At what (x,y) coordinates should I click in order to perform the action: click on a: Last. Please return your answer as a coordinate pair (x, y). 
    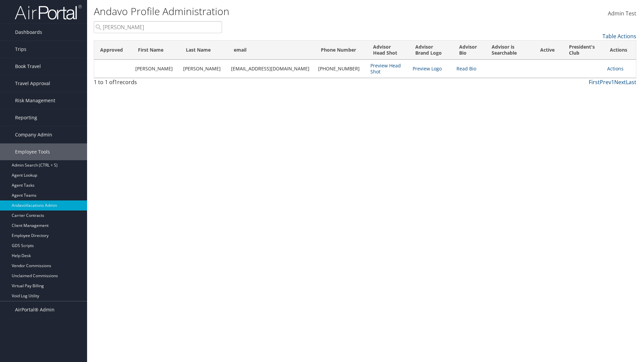
    Looking at the image, I should click on (631, 82).